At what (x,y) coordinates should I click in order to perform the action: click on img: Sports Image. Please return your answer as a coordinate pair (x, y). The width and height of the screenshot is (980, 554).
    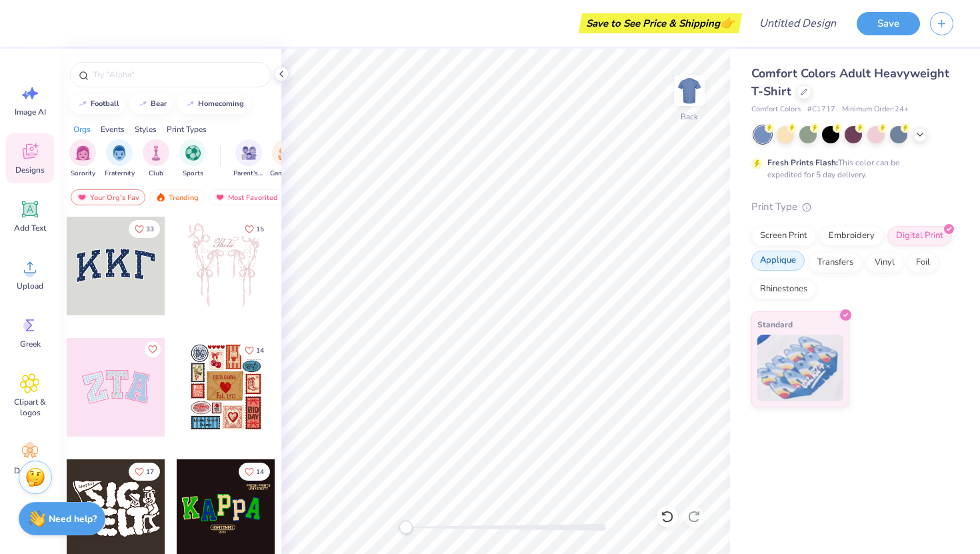
    Looking at the image, I should click on (193, 153).